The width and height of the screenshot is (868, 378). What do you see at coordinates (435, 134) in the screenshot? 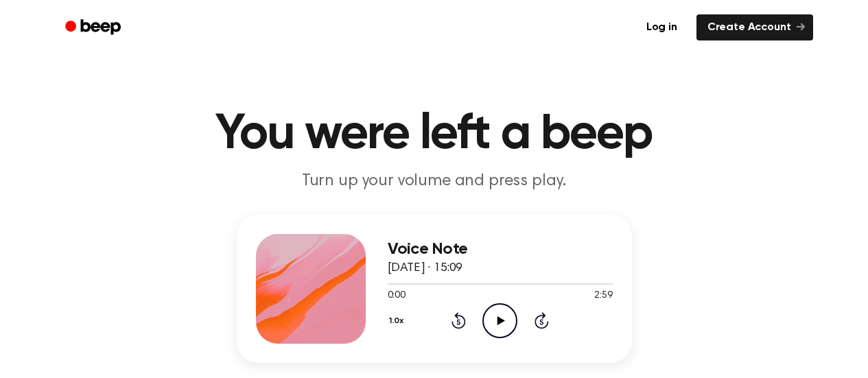
I see `h1: You were left a beep` at bounding box center [435, 134].